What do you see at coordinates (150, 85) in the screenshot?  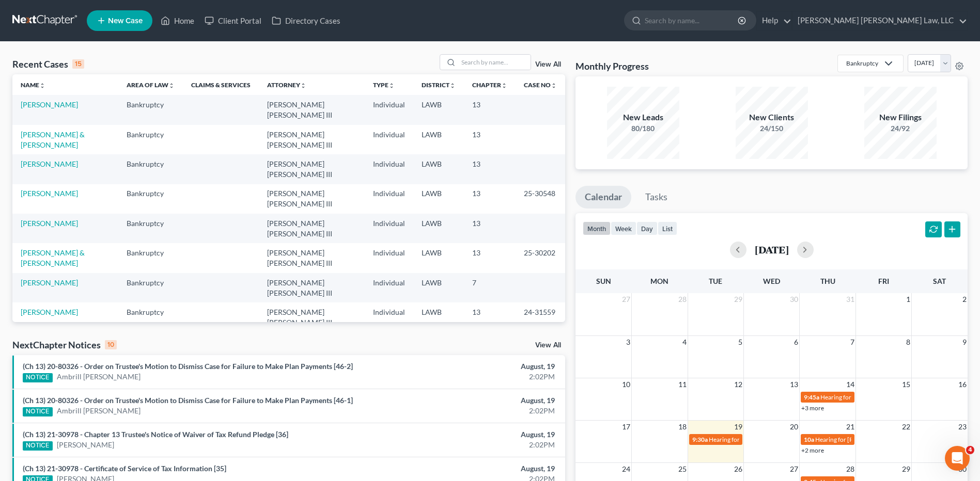 I see `a: Area of Lawunfold_more` at bounding box center [150, 85].